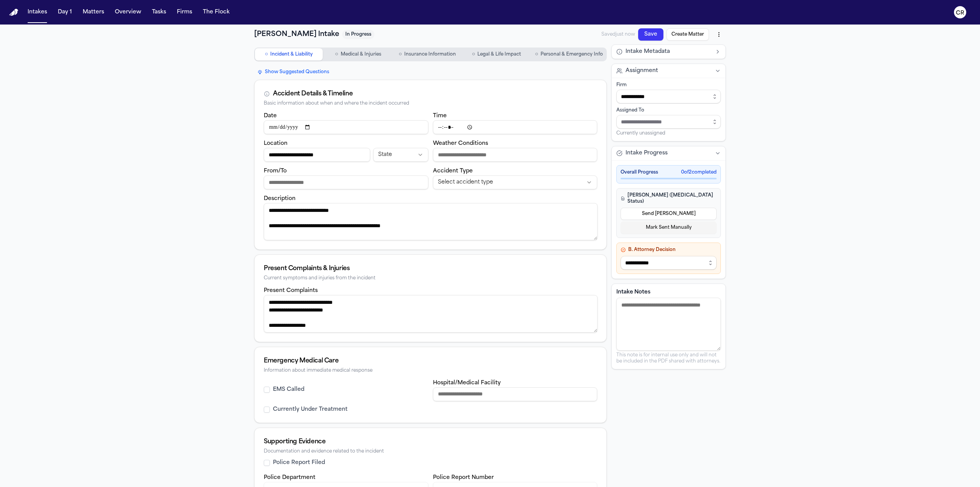  What do you see at coordinates (461, 143) in the screenshot?
I see `label: Weather Conditions` at bounding box center [461, 143].